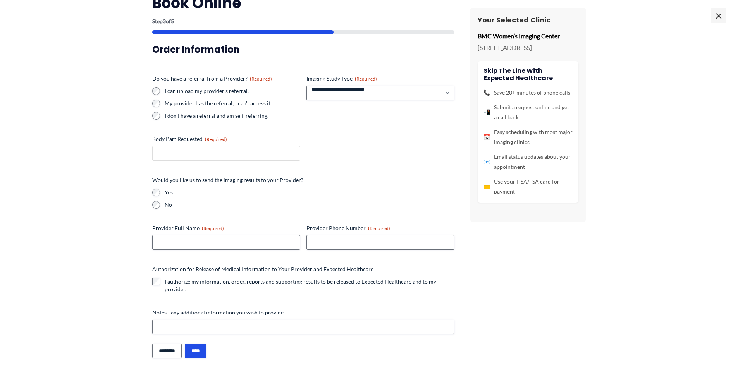  What do you see at coordinates (233, 91) in the screenshot?
I see `label: I can upload my provider's referral.` at bounding box center [233, 91].